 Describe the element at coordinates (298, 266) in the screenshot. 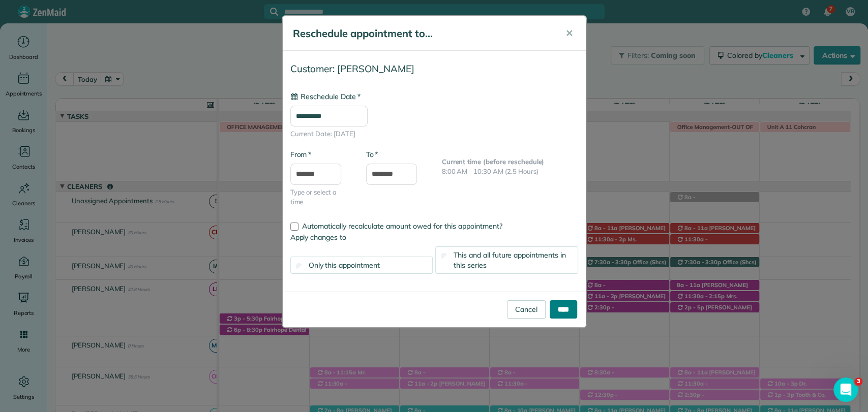

I see `input: Only this appointment` at that location.